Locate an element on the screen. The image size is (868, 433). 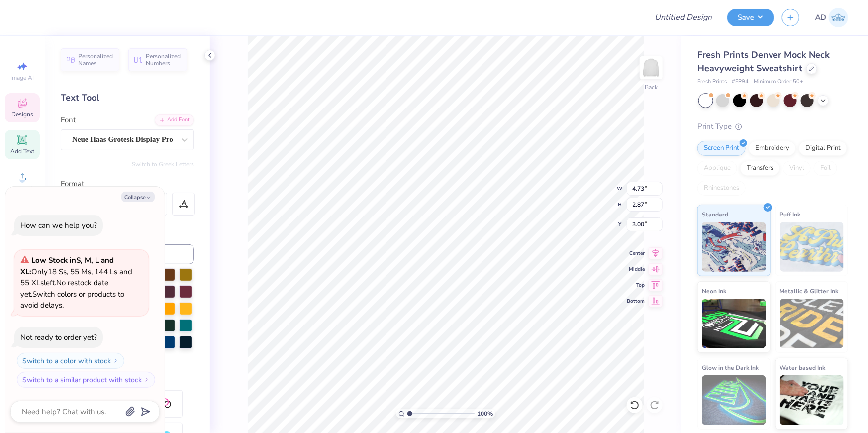
button: Save is located at coordinates (750, 18).